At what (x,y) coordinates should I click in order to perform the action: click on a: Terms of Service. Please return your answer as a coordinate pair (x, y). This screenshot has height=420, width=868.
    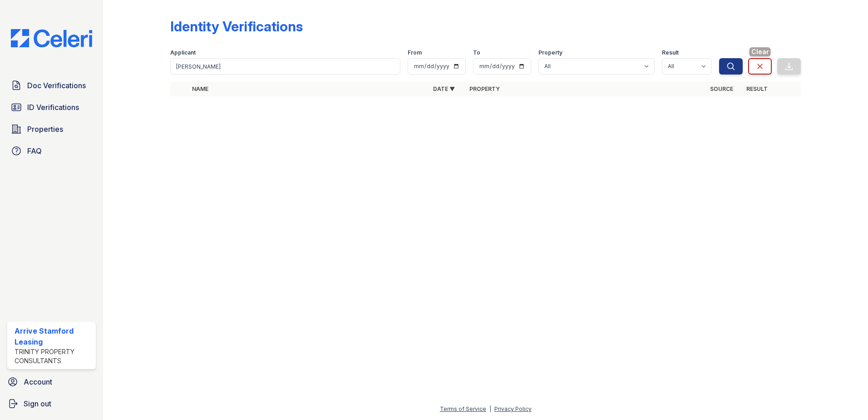
    Looking at the image, I should click on (463, 408).